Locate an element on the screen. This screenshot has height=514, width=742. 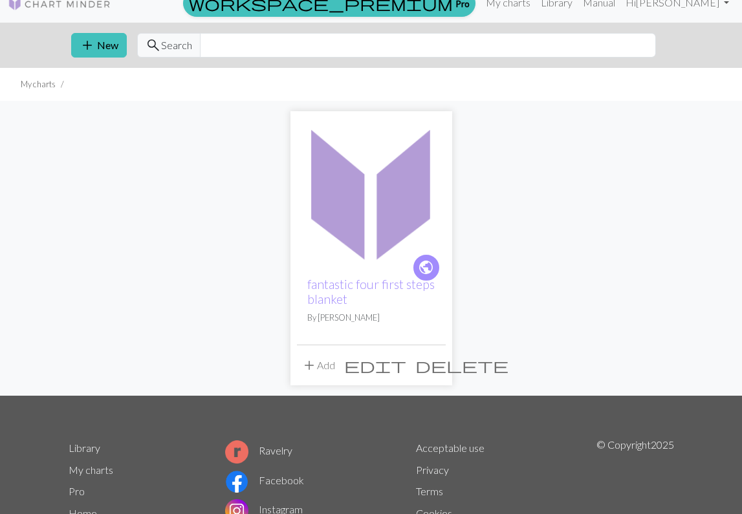
span: search is located at coordinates (153, 45).